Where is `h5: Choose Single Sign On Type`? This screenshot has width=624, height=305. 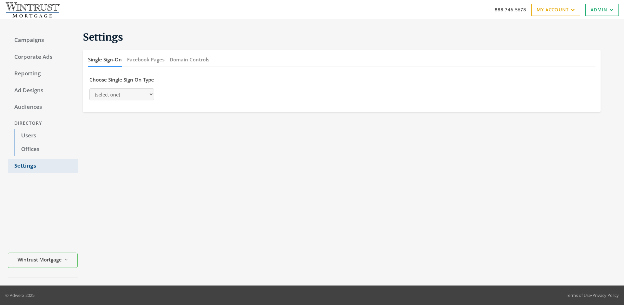 h5: Choose Single Sign On Type is located at coordinates (122, 80).